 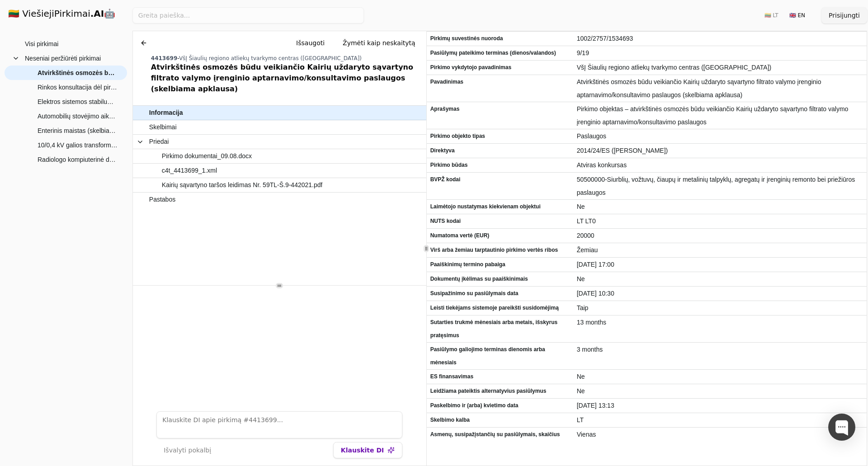 I want to click on button: Išsaugoti, so click(x=310, y=43).